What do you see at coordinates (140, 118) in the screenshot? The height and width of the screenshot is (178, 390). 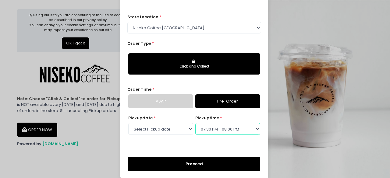 I see `span: Pickup date` at bounding box center [140, 118].